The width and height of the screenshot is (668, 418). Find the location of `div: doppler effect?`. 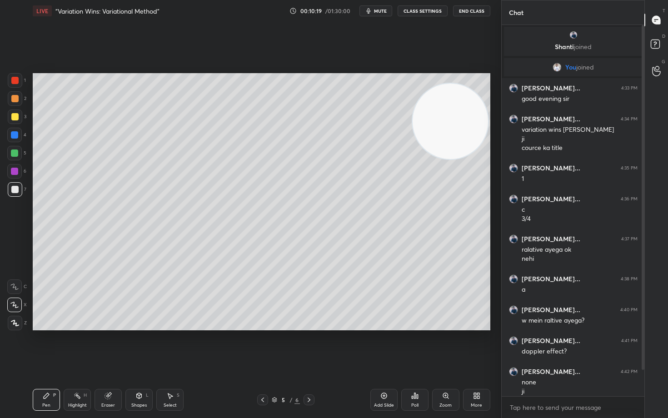

div: doppler effect? is located at coordinates (579, 352).